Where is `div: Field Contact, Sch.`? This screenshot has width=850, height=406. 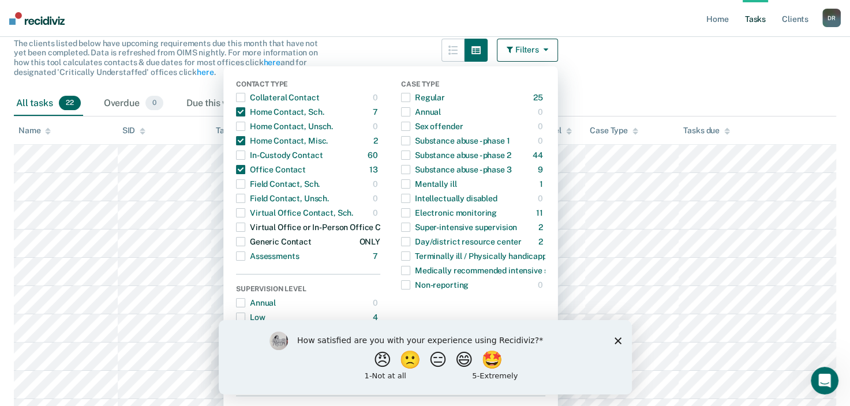 div: Field Contact, Sch. is located at coordinates (278, 184).